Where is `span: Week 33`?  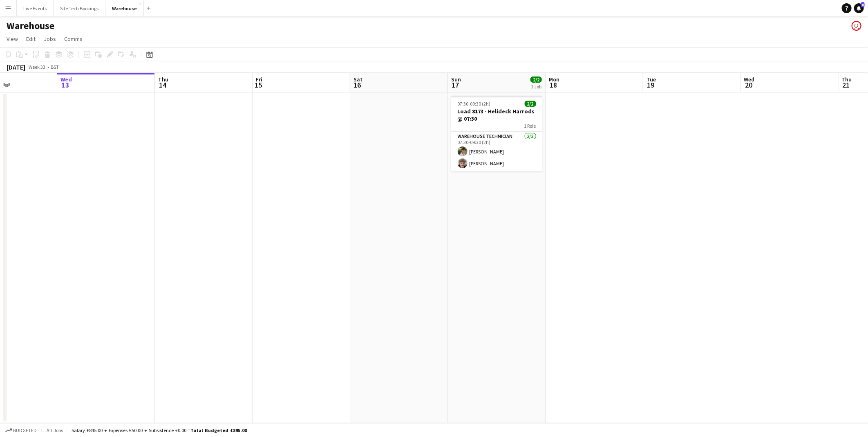 span: Week 33 is located at coordinates (37, 67).